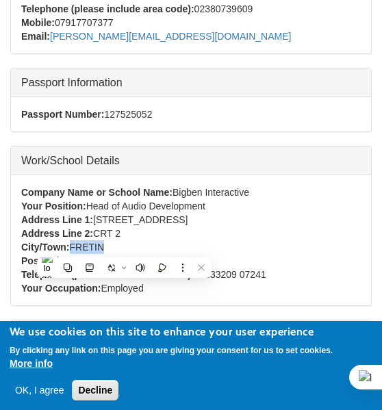  Describe the element at coordinates (57, 234) in the screenshot. I see `div: Address Line 2:` at that location.